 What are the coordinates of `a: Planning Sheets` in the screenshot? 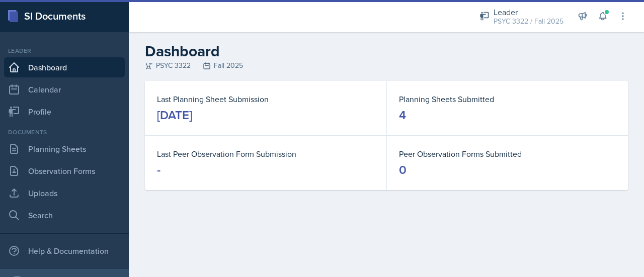 It's located at (64, 149).